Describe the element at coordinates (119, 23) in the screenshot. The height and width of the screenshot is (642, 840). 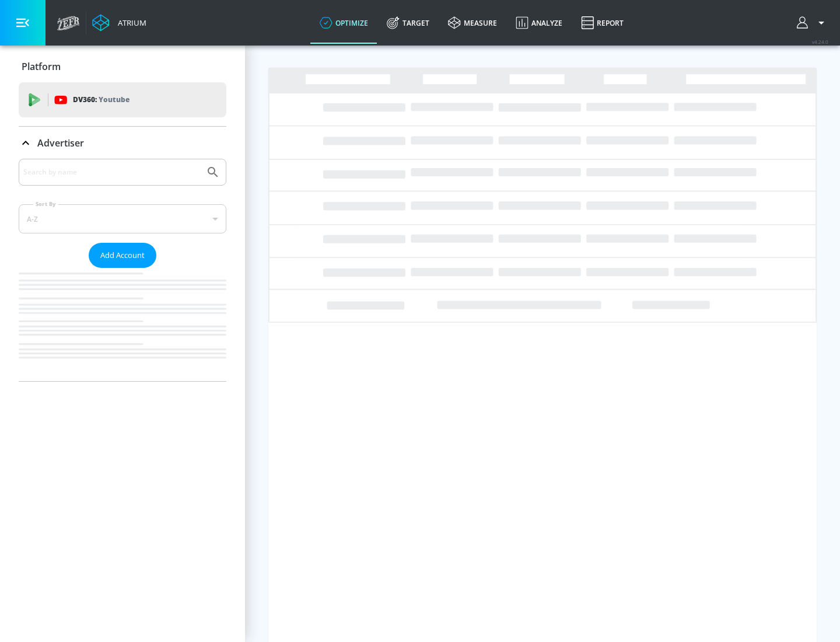
I see `a: Atrium` at that location.